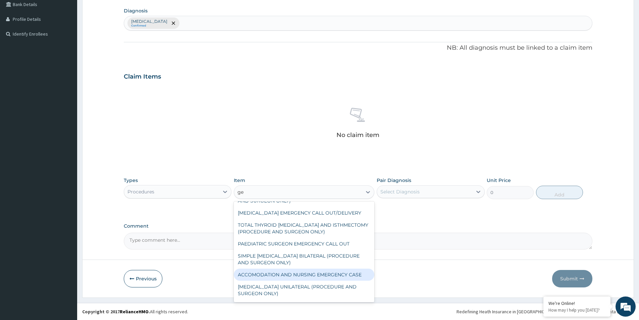 The width and height of the screenshot is (639, 320). Describe the element at coordinates (358, 48) in the screenshot. I see `p: NB: All diagnosis must be linked to a claim item` at that location.